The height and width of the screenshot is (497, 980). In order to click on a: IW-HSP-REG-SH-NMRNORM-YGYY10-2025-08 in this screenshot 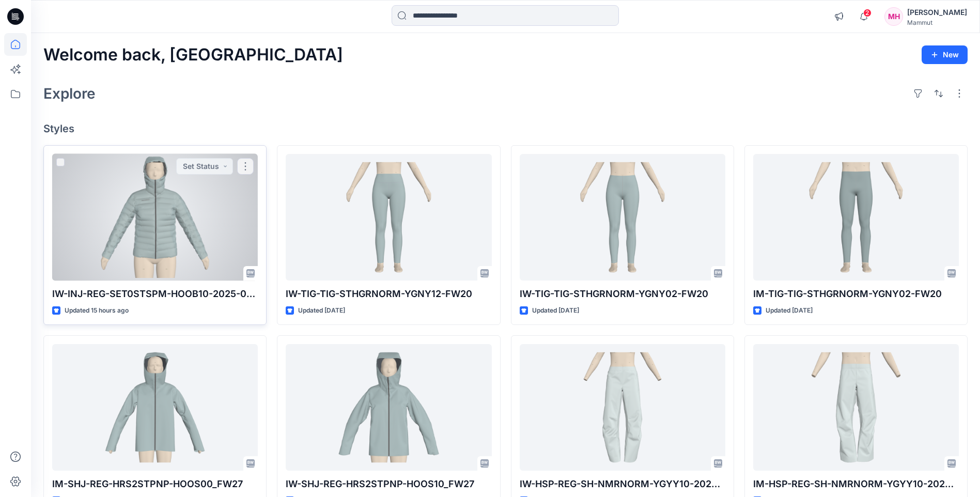, I will do `click(622, 407)`.